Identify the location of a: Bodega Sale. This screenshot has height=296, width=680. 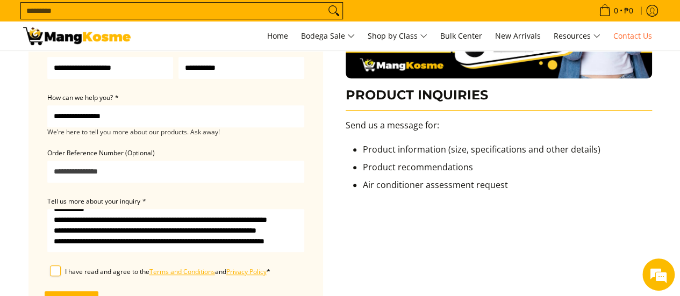
(328, 36).